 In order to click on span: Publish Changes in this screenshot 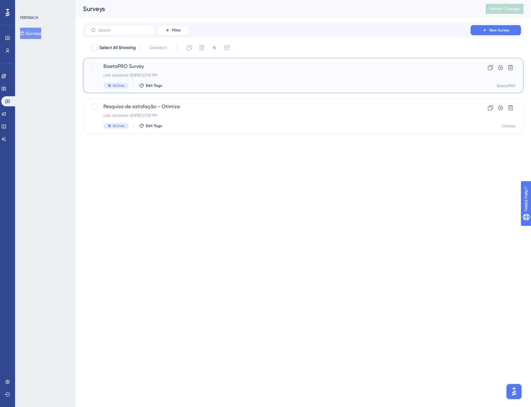, I will do `click(504, 9)`.